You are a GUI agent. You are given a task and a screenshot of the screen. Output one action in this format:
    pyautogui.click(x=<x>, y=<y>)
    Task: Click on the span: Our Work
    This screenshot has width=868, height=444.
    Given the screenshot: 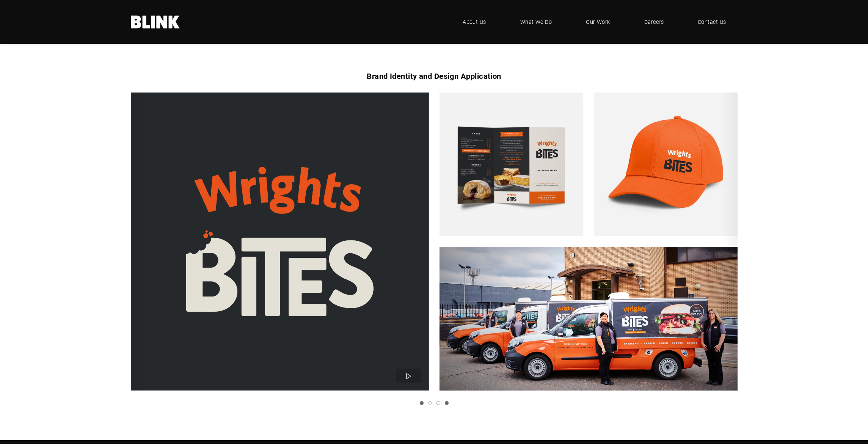 What is the action you would take?
    pyautogui.click(x=598, y=22)
    